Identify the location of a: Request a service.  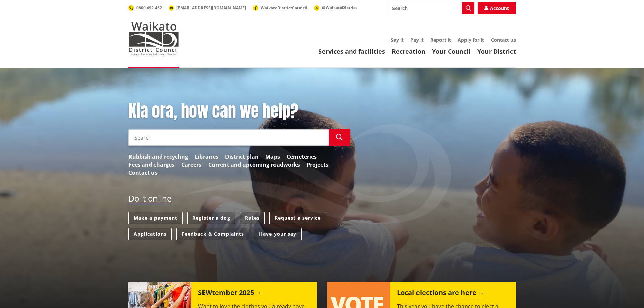
(298, 218).